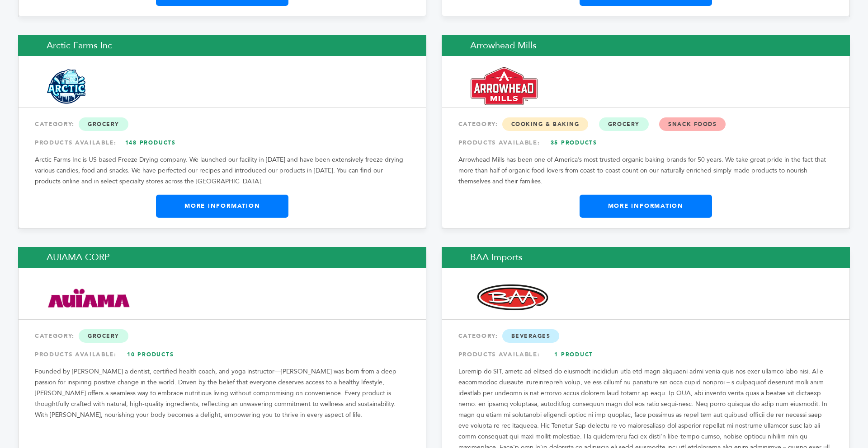 The image size is (868, 448). I want to click on span: Beverages, so click(531, 336).